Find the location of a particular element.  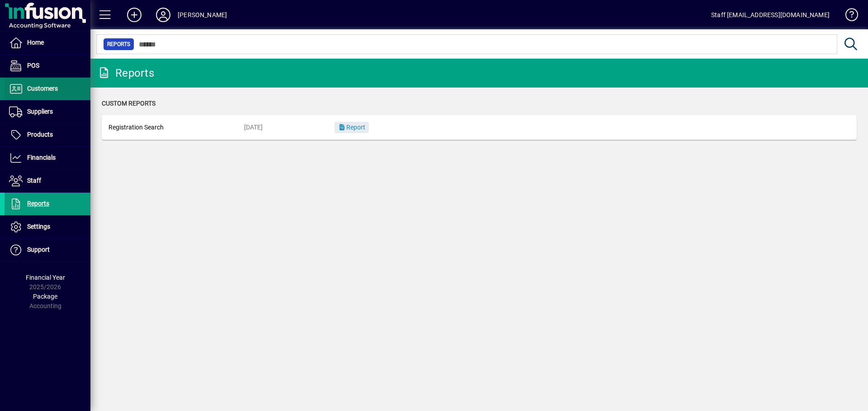

button: Profile is located at coordinates (163, 15).